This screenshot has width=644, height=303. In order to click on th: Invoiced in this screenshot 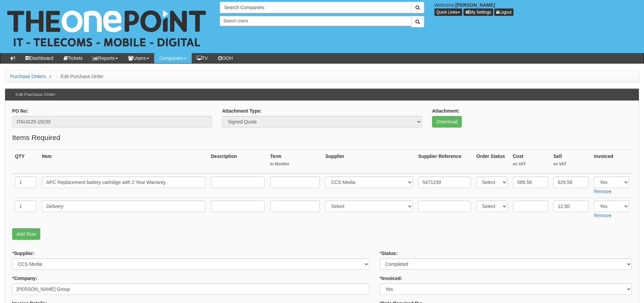, I will do `click(611, 162)`.